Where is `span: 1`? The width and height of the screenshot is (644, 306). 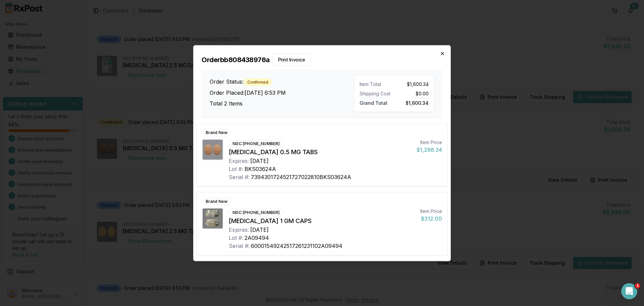 span: 1 is located at coordinates (638, 286).